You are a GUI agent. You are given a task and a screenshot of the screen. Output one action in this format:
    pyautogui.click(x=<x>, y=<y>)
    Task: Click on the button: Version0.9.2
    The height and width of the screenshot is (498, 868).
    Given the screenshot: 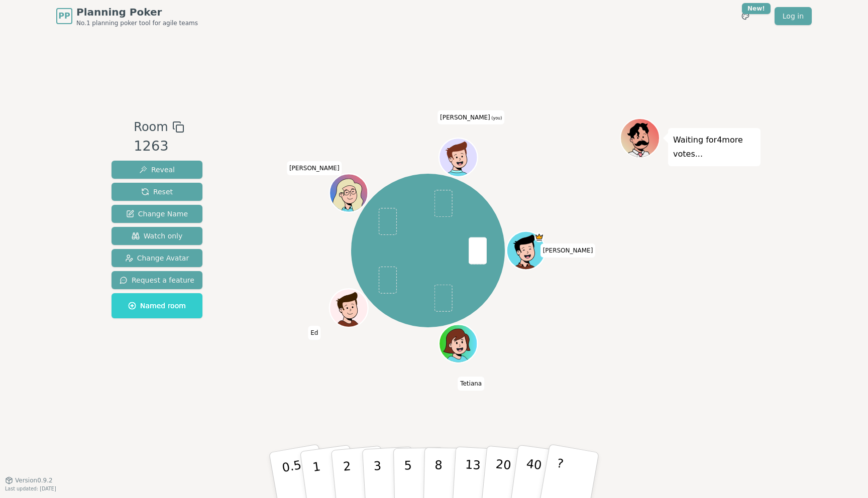 What is the action you would take?
    pyautogui.click(x=29, y=481)
    